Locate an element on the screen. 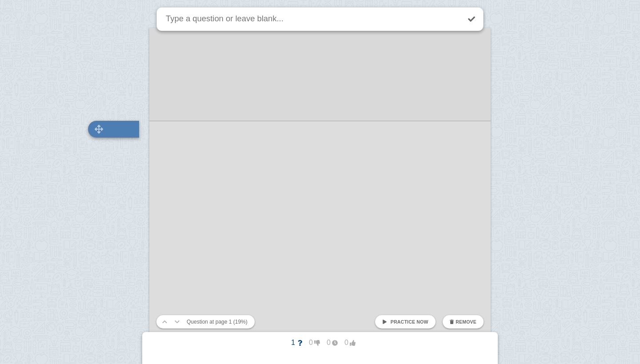 This screenshot has width=640, height=364. button: 1000 is located at coordinates (320, 343).